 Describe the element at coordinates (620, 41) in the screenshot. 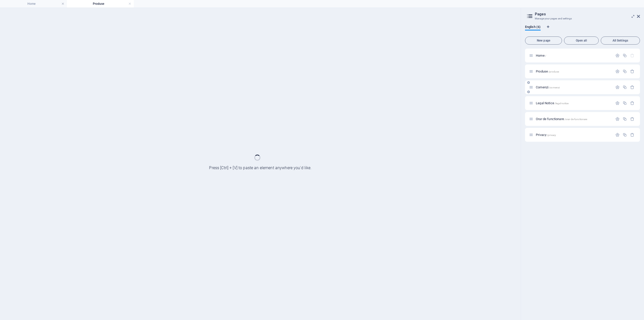

I see `span: All Settings` at that location.